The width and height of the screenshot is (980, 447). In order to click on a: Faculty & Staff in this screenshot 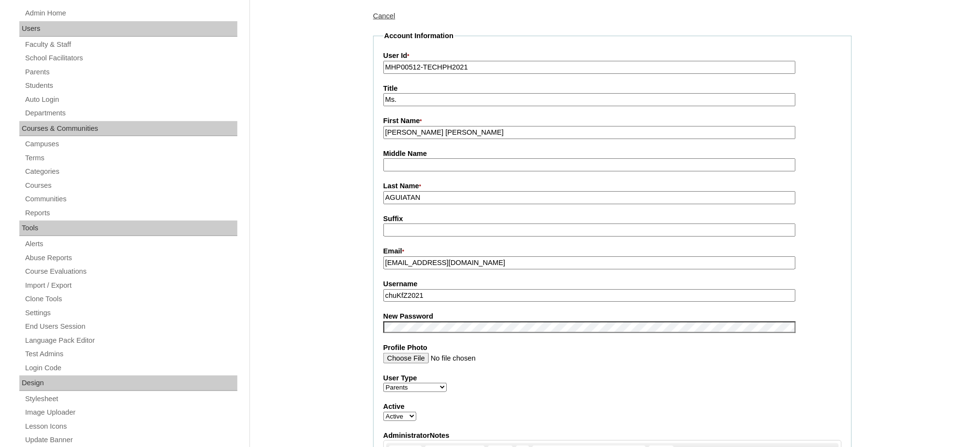, I will do `click(131, 45)`.